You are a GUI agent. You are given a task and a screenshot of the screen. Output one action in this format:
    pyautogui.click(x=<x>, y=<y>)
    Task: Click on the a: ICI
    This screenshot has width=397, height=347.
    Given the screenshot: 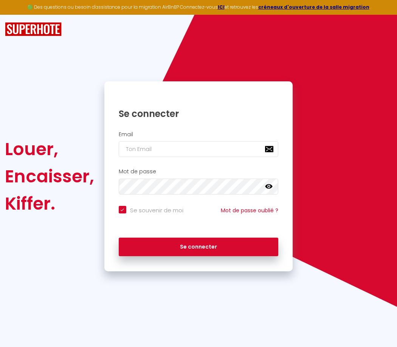 What is the action you would take?
    pyautogui.click(x=221, y=7)
    